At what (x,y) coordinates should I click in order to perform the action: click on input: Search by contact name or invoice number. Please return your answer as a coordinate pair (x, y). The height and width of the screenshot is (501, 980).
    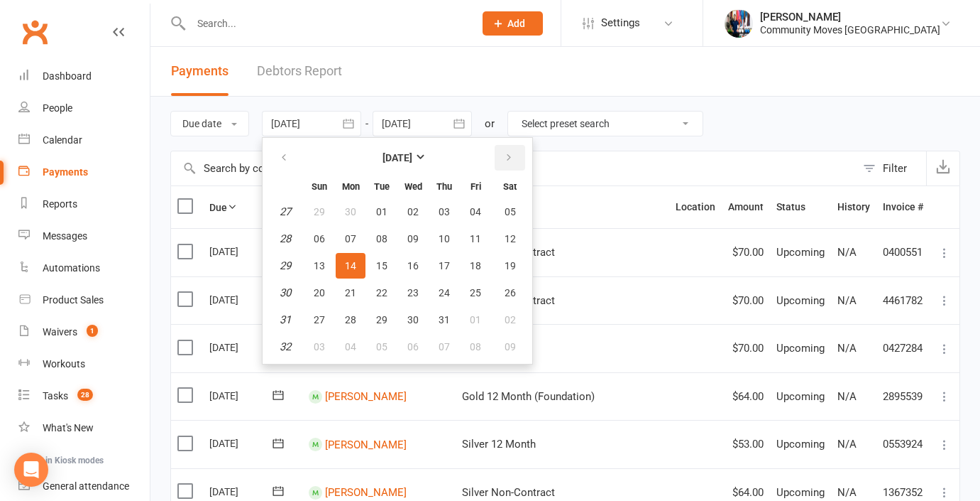
    Looking at the image, I should click on (514, 168).